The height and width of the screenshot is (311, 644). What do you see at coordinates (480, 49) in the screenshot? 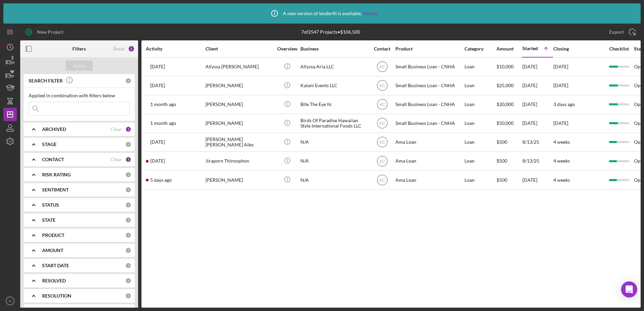
I see `div: Category` at bounding box center [480, 49].